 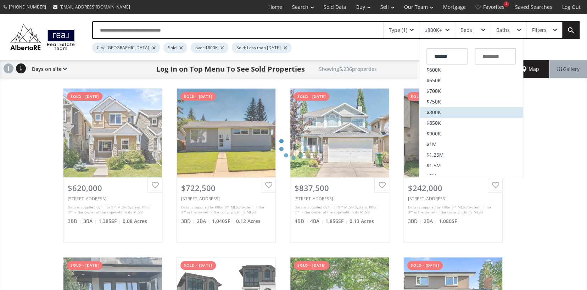 What do you see at coordinates (568, 69) in the screenshot?
I see `span: Gallery` at bounding box center [568, 69].